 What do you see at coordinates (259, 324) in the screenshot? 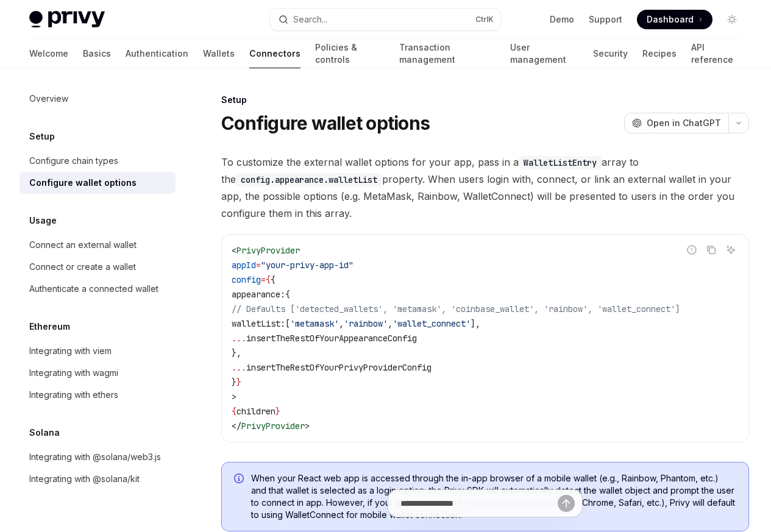
I see `span: walletList:` at bounding box center [259, 324].